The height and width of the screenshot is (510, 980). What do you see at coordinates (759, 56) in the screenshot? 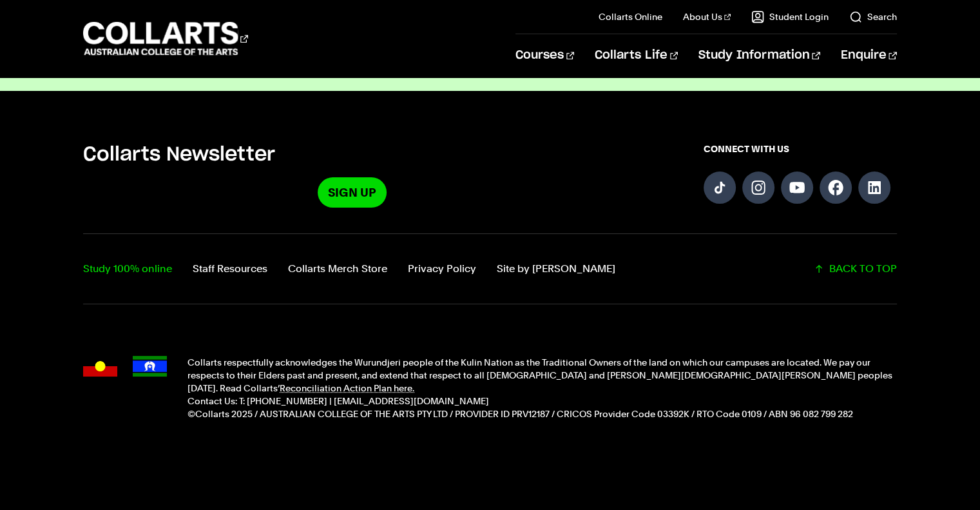
I see `a: Study Information` at bounding box center [759, 56].